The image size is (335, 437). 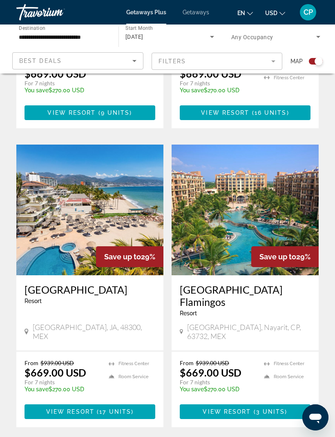 I want to click on span: USD, so click(x=271, y=13).